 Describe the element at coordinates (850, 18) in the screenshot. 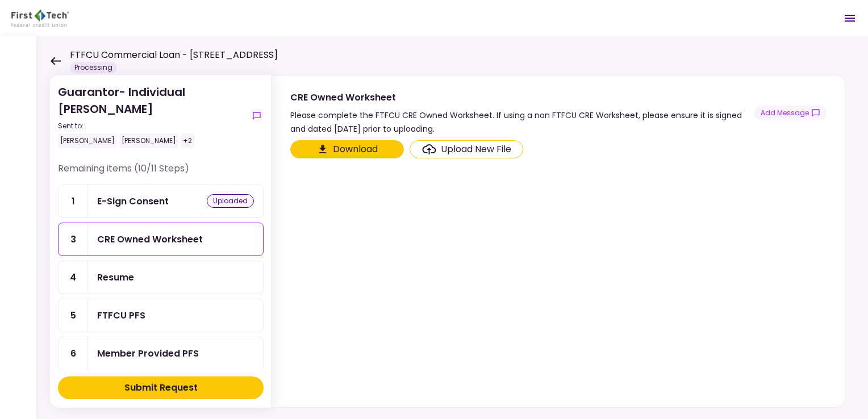

I see `button: Open menu` at that location.